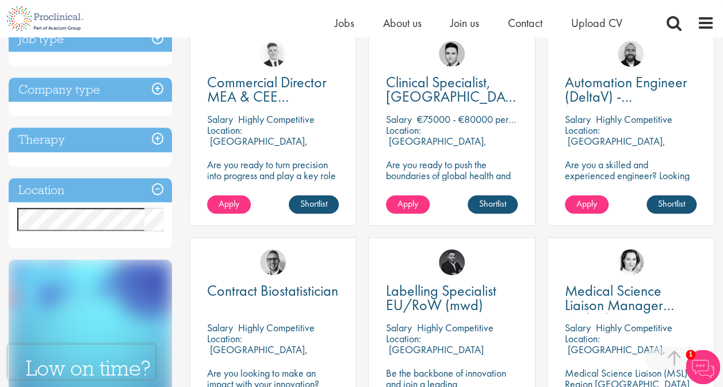  I want to click on p: Are you ready to push the boundaries of global health and make a lasting impact? This role at a h..., so click(451, 192).